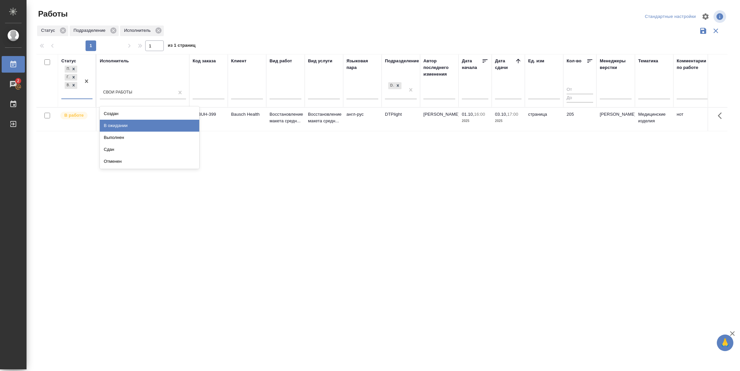 This screenshot has width=740, height=371. Describe the element at coordinates (722, 116) in the screenshot. I see `button: Здесь прячутся важные кнопки` at that location.